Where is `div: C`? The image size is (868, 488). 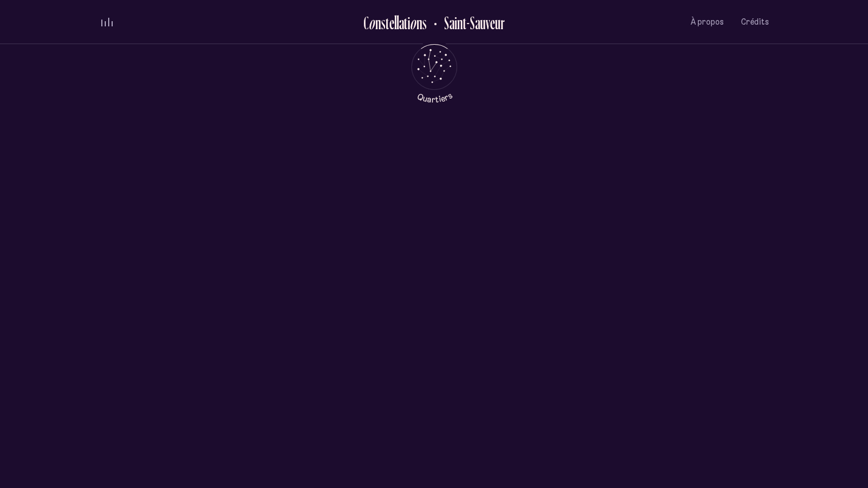 div: C is located at coordinates (366, 22).